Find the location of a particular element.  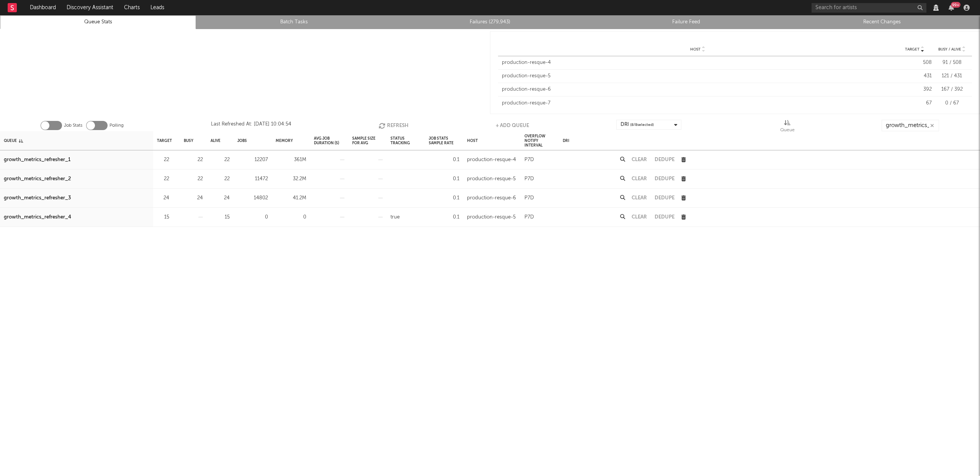

div: growth_metrics_refresher_2 is located at coordinates (38, 179).